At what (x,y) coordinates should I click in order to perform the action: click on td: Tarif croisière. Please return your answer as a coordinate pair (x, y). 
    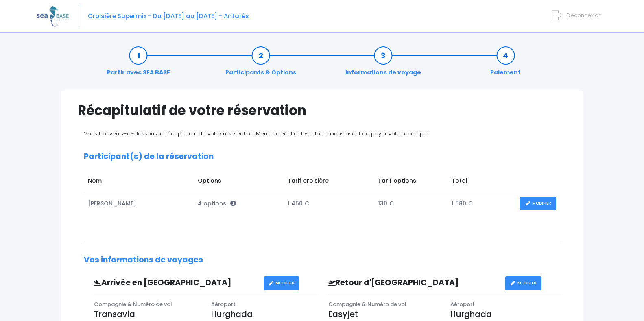
    Looking at the image, I should click on (329, 182).